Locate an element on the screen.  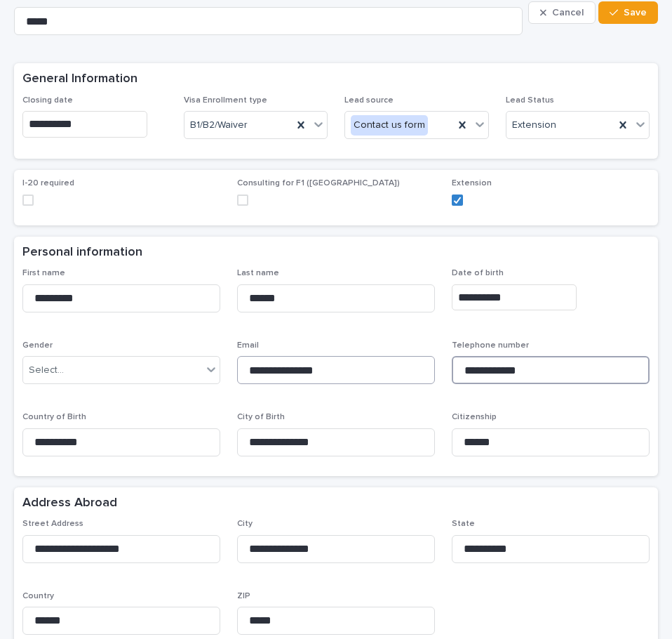
span: City of Birth is located at coordinates (261, 417).